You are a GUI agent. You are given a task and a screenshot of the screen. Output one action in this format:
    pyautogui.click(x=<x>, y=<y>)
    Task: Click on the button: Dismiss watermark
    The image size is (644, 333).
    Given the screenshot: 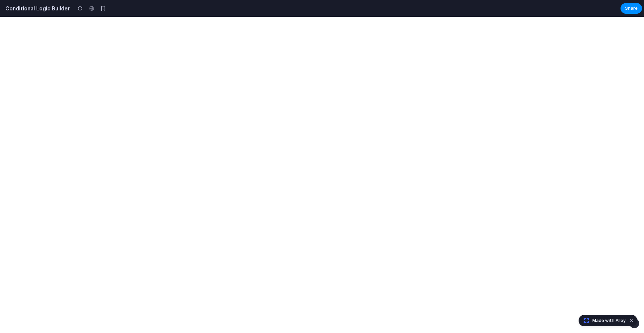 What is the action you would take?
    pyautogui.click(x=632, y=321)
    